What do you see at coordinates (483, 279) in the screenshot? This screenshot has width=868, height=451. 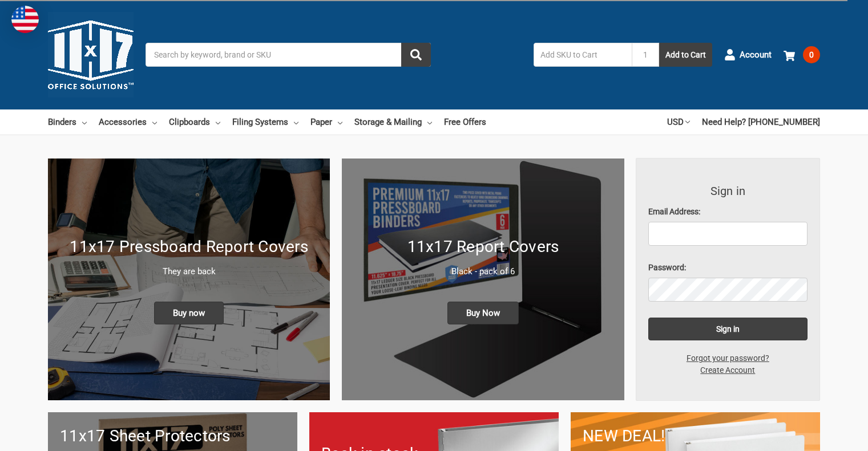 I see `img: 11x17 Report Covers` at bounding box center [483, 279].